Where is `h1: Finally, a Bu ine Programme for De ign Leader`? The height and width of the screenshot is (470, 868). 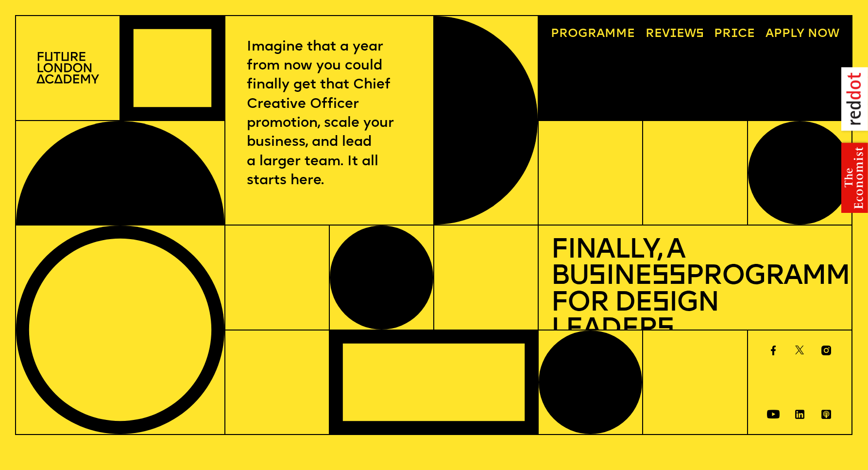 h1: Finally, a Bu ine Programme for De ign Leader is located at coordinates (695, 290).